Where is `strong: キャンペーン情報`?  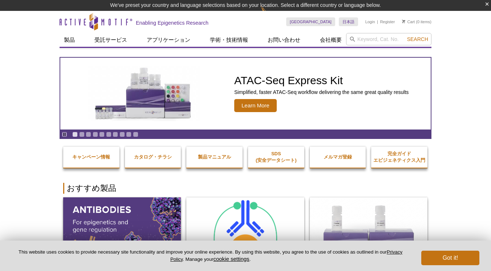 strong: キャンペーン情報 is located at coordinates (91, 157).